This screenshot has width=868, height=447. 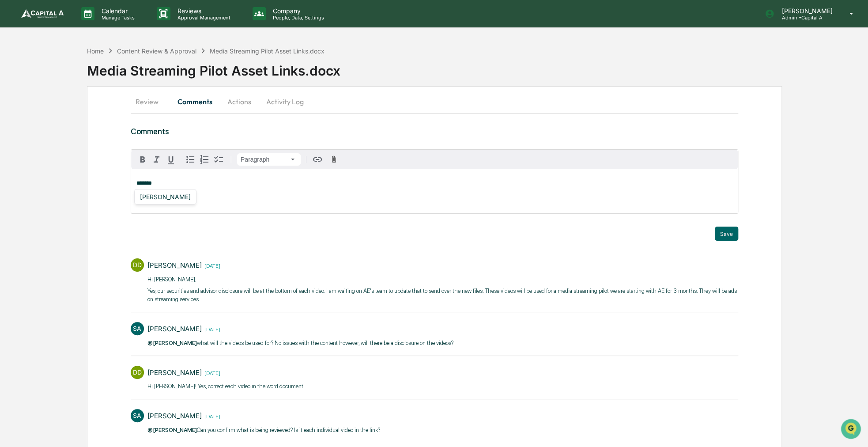 What do you see at coordinates (37, 160) in the screenshot?
I see `span: Preclearance` at bounding box center [37, 160].